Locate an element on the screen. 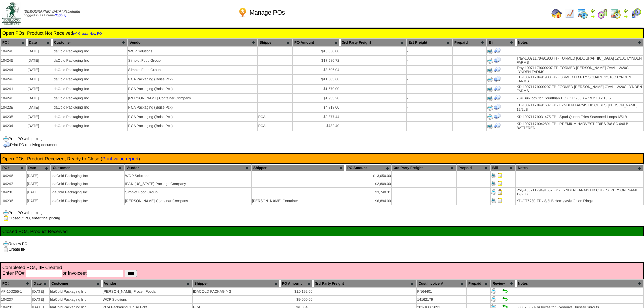 This screenshot has width=644, height=308. div: $10,192.00 is located at coordinates (297, 292).